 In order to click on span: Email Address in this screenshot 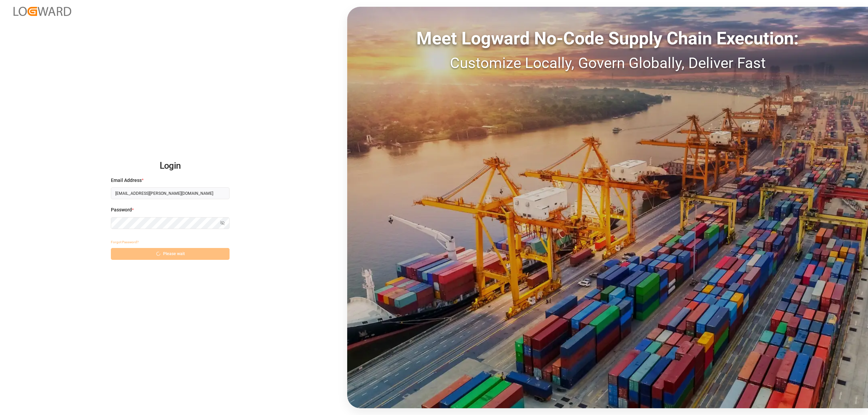, I will do `click(126, 180)`.